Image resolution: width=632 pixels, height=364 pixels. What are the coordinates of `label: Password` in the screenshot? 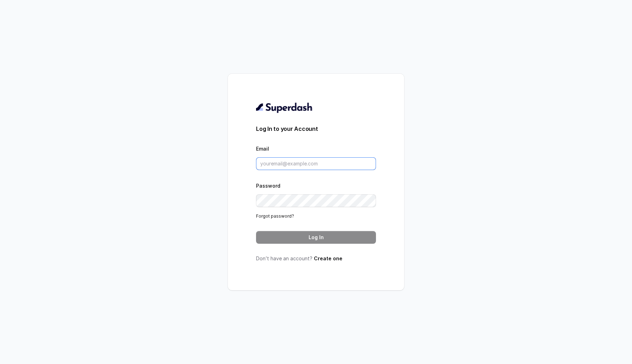 It's located at (268, 185).